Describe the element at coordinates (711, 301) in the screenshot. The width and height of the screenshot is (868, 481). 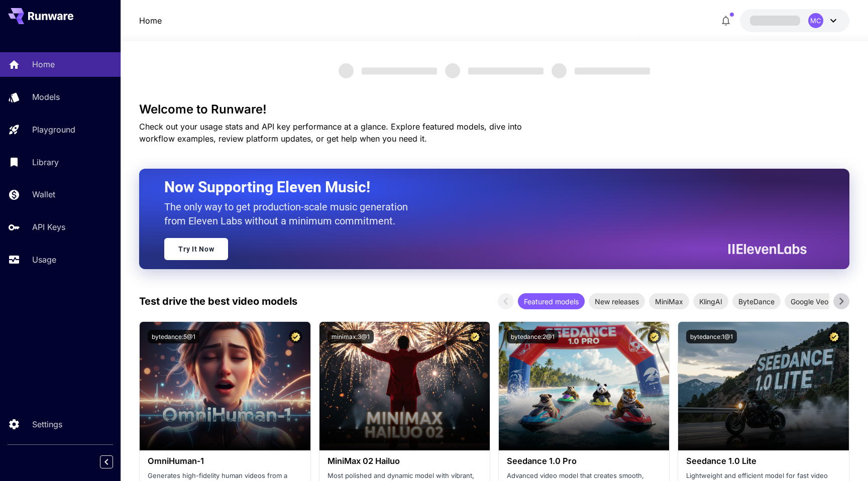
I see `div: KlingAI` at that location.